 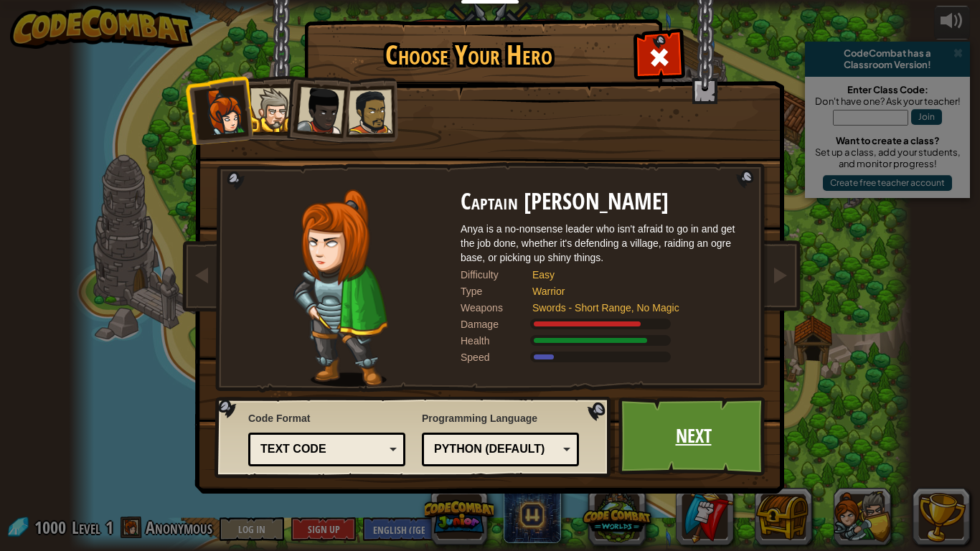 I want to click on li: Lady Ida Justheart, so click(x=316, y=108).